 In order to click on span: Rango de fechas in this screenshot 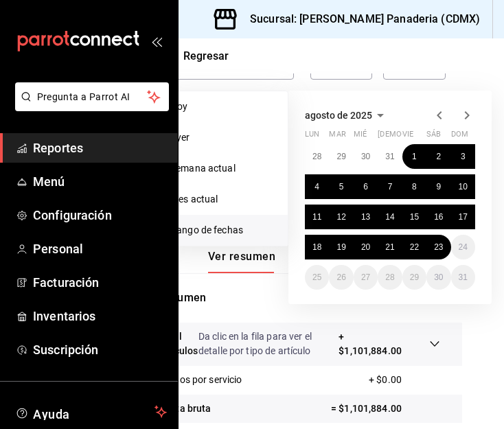, I will do `click(223, 230)`.